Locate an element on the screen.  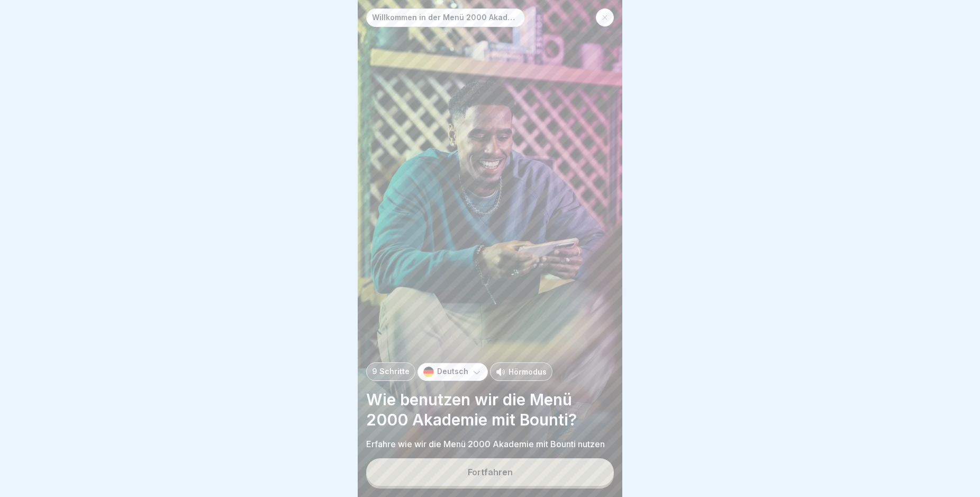
button: Fortfahren is located at coordinates (490, 472).